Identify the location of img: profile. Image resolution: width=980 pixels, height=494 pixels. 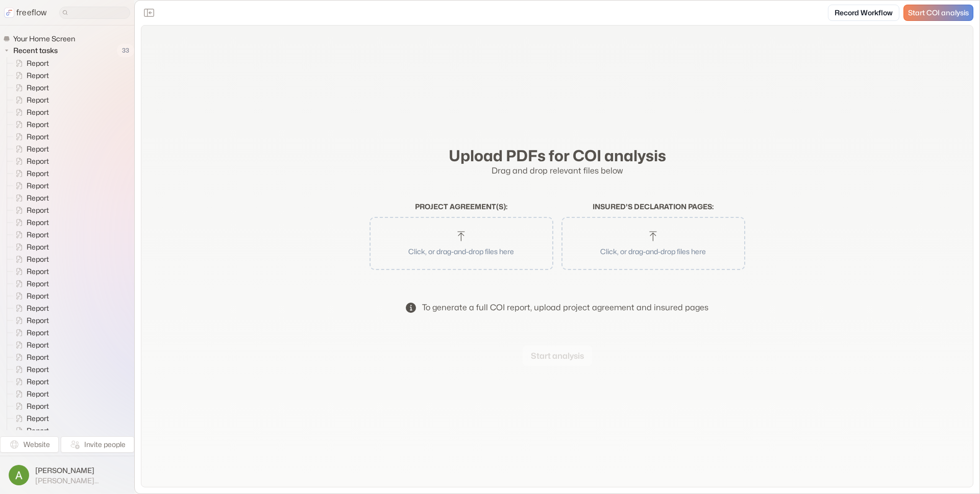
(19, 475).